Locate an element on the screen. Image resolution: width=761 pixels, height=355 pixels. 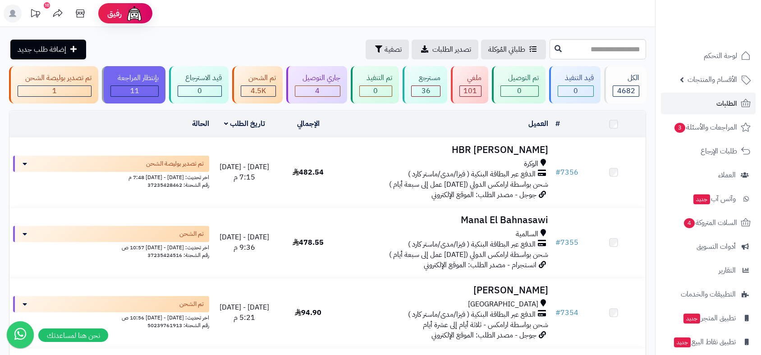
a: #7356 is located at coordinates (566, 173).